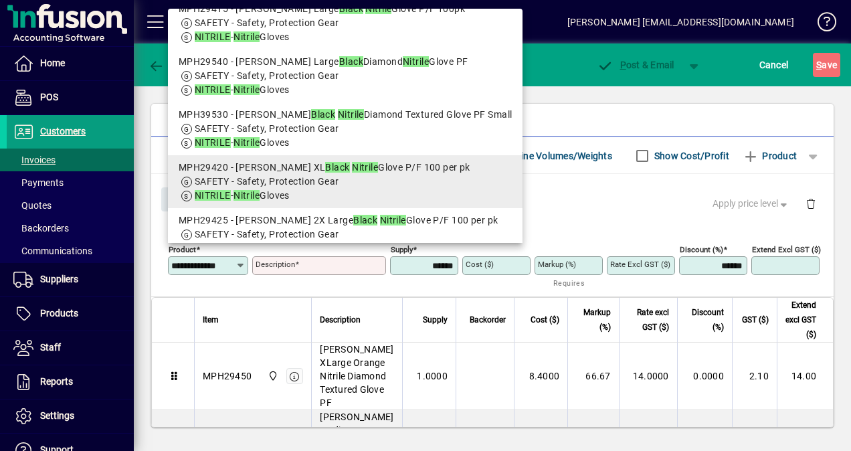 This screenshot has height=451, width=851. I want to click on span: Back, so click(170, 65).